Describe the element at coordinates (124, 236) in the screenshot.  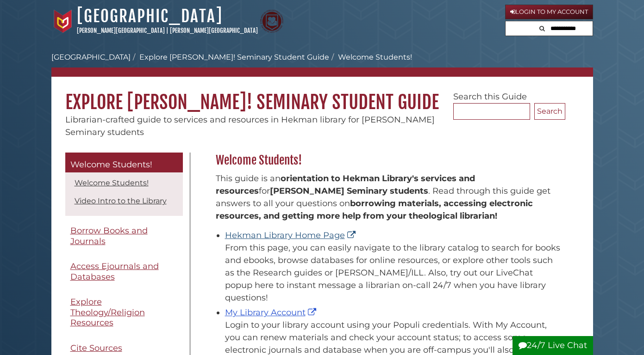
I see `a: Borrow Books and Journals` at that location.